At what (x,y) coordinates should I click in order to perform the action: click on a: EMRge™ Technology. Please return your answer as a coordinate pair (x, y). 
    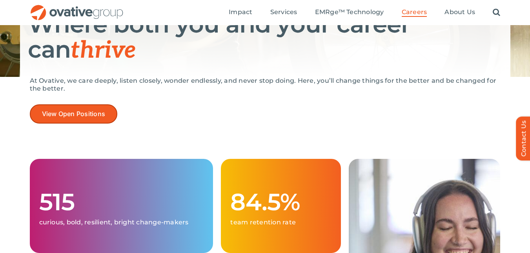
    Looking at the image, I should click on (350, 13).